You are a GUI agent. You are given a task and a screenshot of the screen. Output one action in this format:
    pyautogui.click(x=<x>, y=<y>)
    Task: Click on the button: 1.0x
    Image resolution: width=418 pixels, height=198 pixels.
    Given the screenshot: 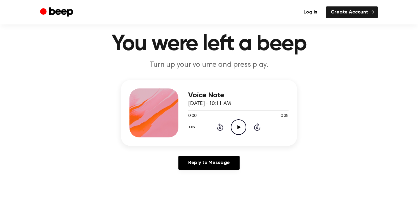 What is the action you would take?
    pyautogui.click(x=193, y=127)
    